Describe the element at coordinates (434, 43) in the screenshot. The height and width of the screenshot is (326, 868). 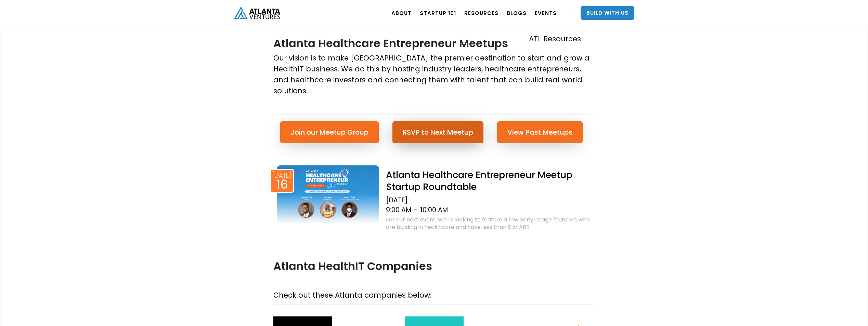
I see `h2: Atlanta Healthcare Entrepreneur Meetups` at that location.